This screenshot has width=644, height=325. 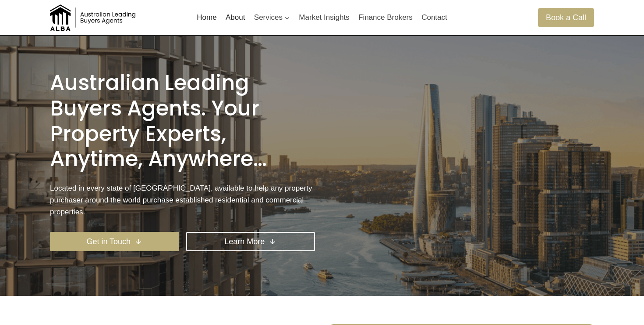 I want to click on a: Home, so click(x=207, y=17).